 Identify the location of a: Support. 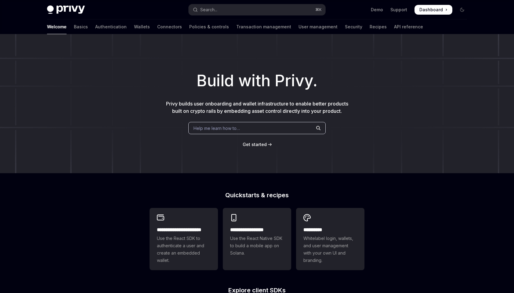
(399, 10).